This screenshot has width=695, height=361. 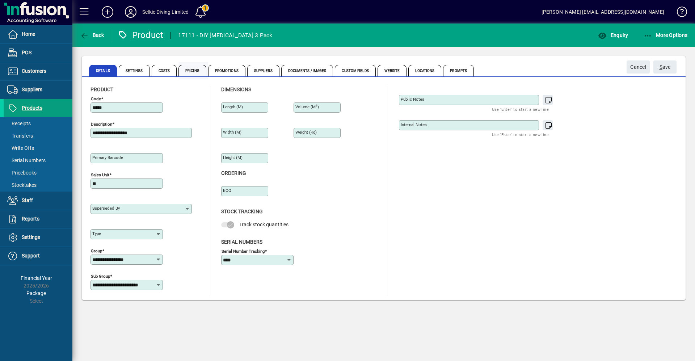 I want to click on button: Add, so click(x=107, y=12).